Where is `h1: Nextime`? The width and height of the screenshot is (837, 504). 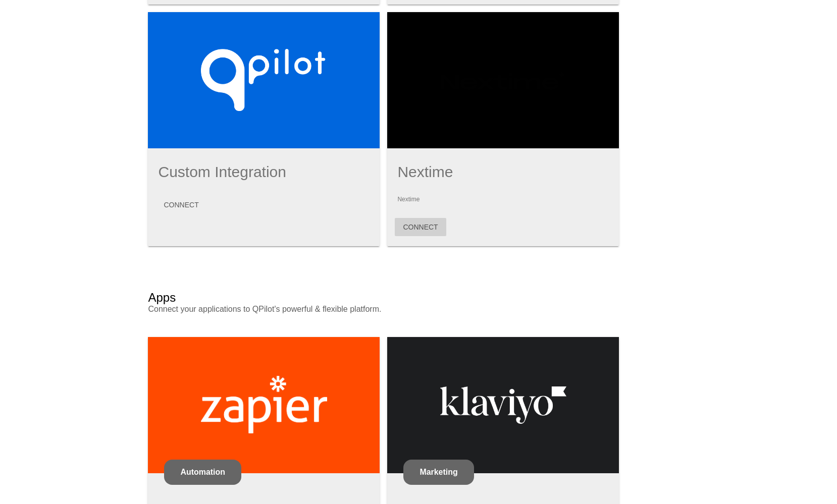 h1: Nextime is located at coordinates (503, 172).